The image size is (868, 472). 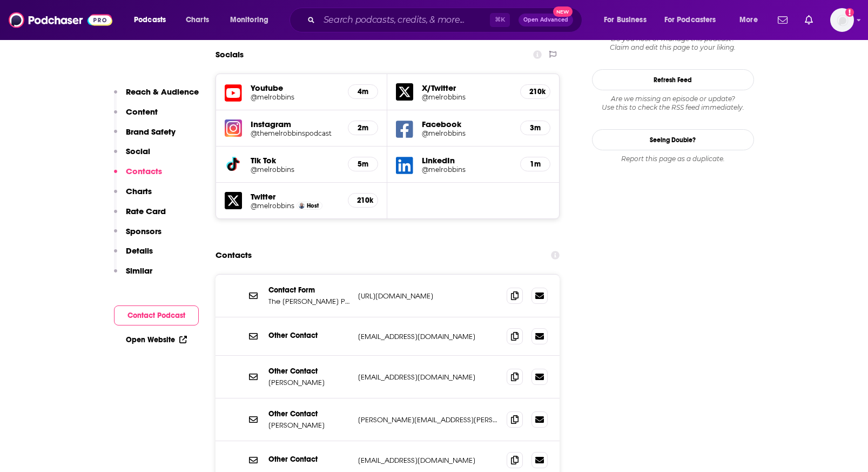 I want to click on p: Sponsors, so click(x=143, y=231).